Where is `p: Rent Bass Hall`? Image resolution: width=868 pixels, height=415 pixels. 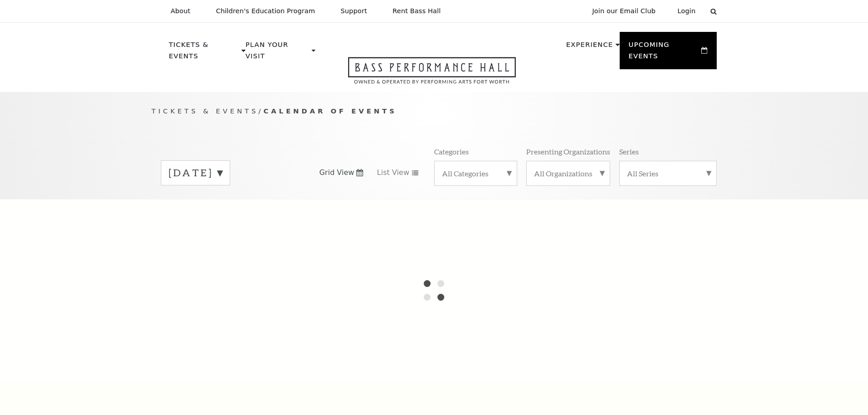
p: Rent Bass Hall is located at coordinates (417, 11).